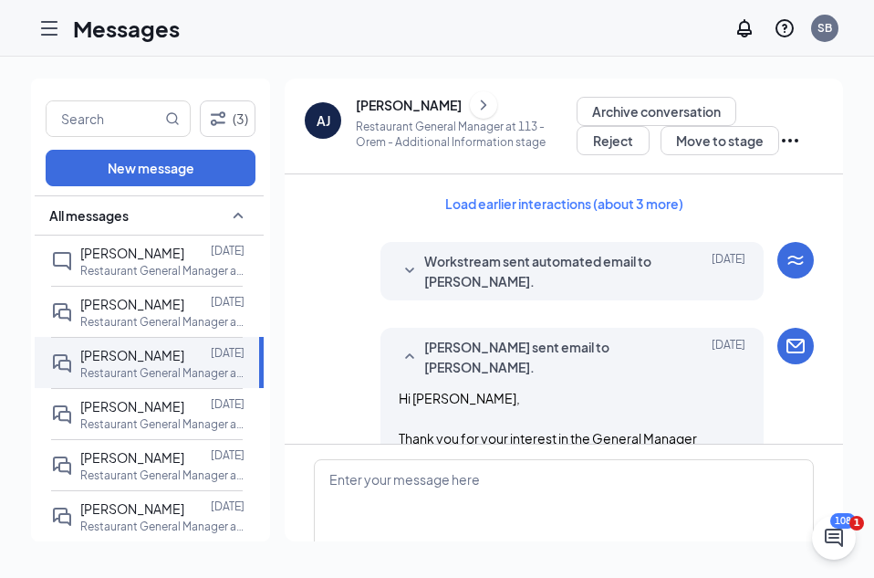 The height and width of the screenshot is (578, 874). Describe the element at coordinates (796, 346) in the screenshot. I see `svg: Email` at that location.